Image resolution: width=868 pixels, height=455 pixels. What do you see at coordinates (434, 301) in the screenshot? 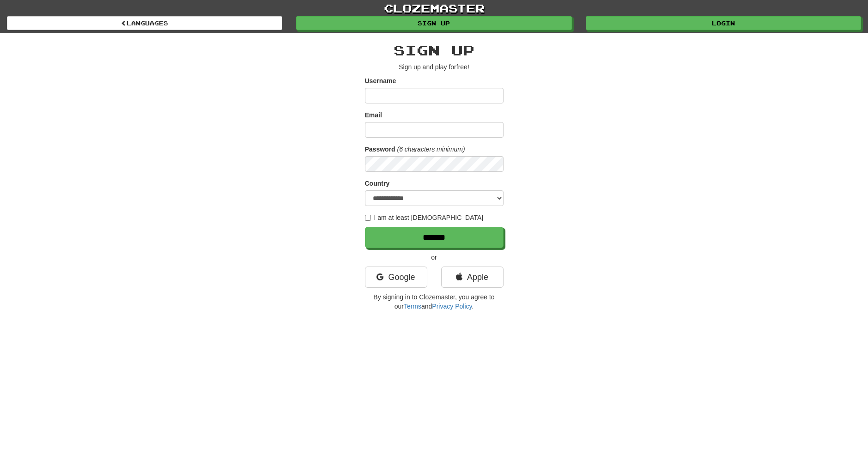
I see `p: By signing in to Clozemaster, you agree to our and .` at bounding box center [434, 301].